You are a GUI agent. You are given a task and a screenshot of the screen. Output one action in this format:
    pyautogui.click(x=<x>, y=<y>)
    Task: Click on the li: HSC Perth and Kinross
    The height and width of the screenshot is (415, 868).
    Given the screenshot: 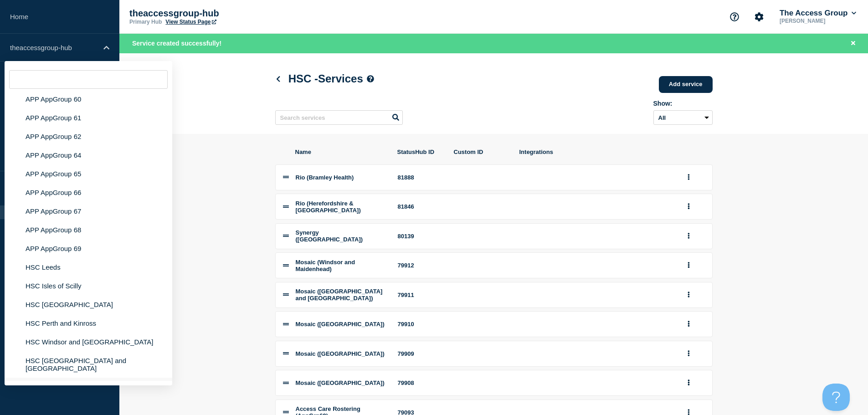 What is the action you would take?
    pyautogui.click(x=88, y=323)
    